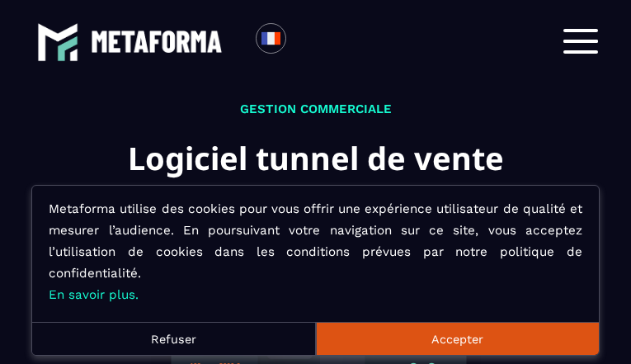  I want to click on p: GESTION COMMERCIALE, so click(316, 109).